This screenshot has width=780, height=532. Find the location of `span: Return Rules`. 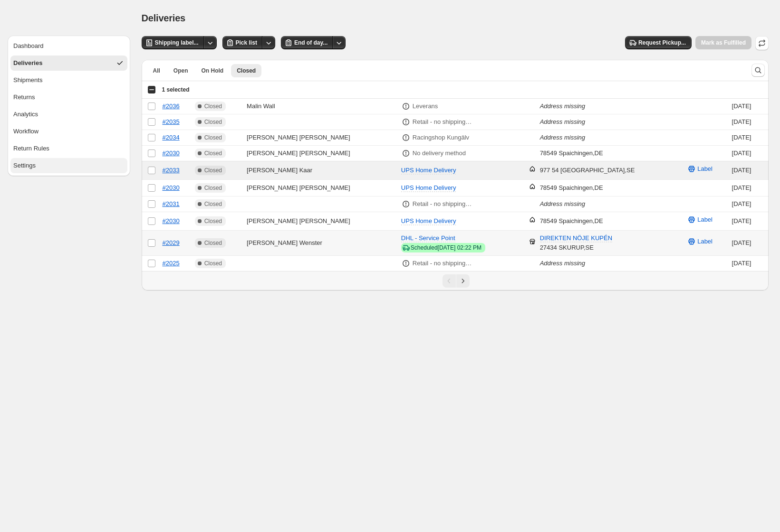

span: Return Rules is located at coordinates (32, 148).